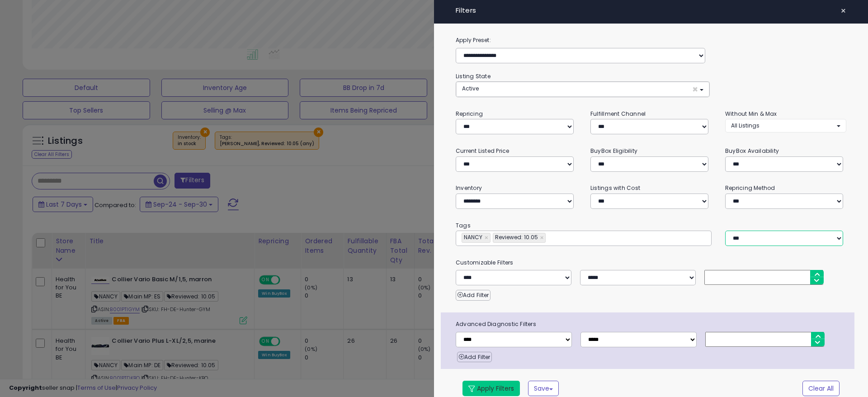  Describe the element at coordinates (745, 125) in the screenshot. I see `span: All Listings` at that location.